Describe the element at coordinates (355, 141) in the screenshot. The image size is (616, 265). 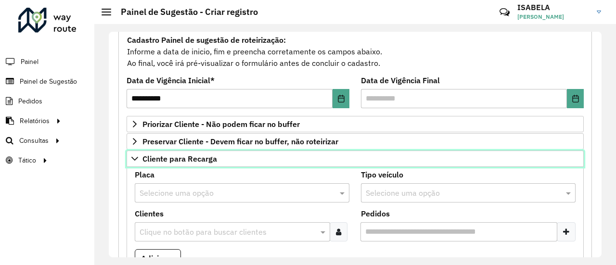
I see `a: Preservar Cliente - Devem ficar no buffer, não roteirizar` at that location.